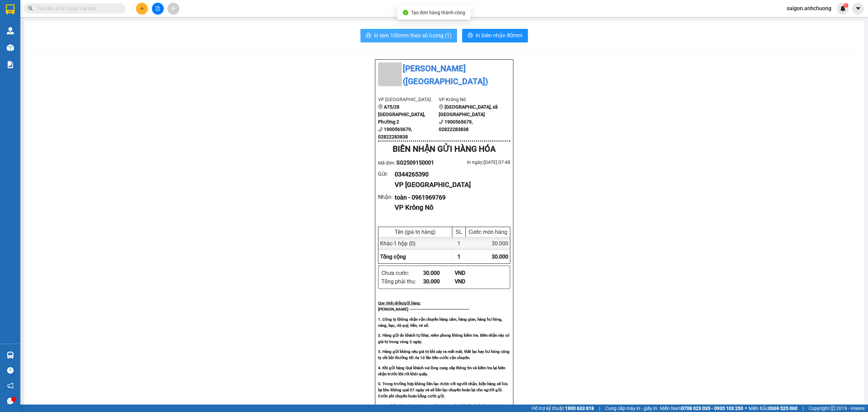 This screenshot has height=412, width=868. What do you see at coordinates (500, 257) in the screenshot?
I see `span: 30.000` at bounding box center [500, 257].